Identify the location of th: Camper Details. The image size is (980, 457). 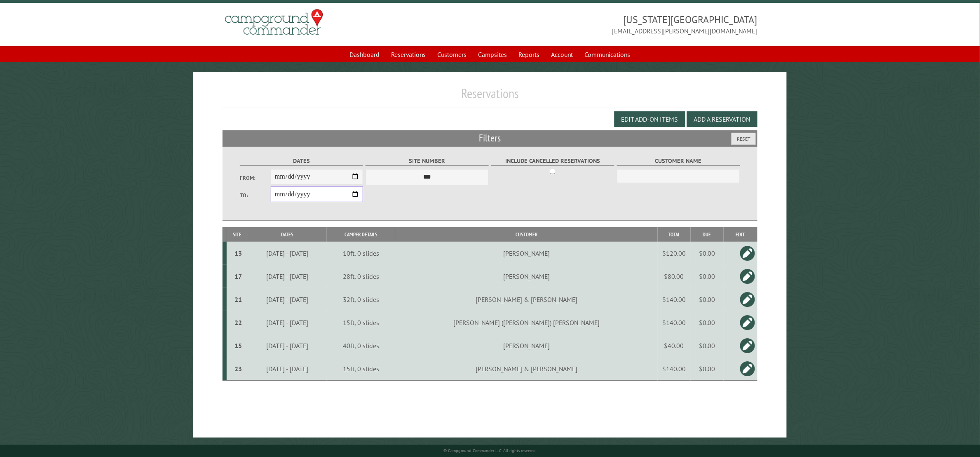
(361, 235).